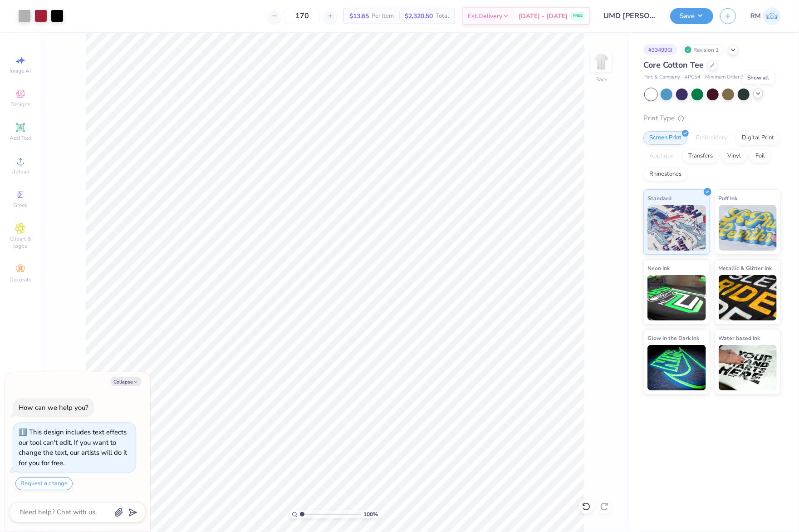 This screenshot has height=532, width=799. Describe the element at coordinates (73, 448) in the screenshot. I see `div: This design includes text effects our tool can't edit. If you want to change the text, our artist...` at that location.